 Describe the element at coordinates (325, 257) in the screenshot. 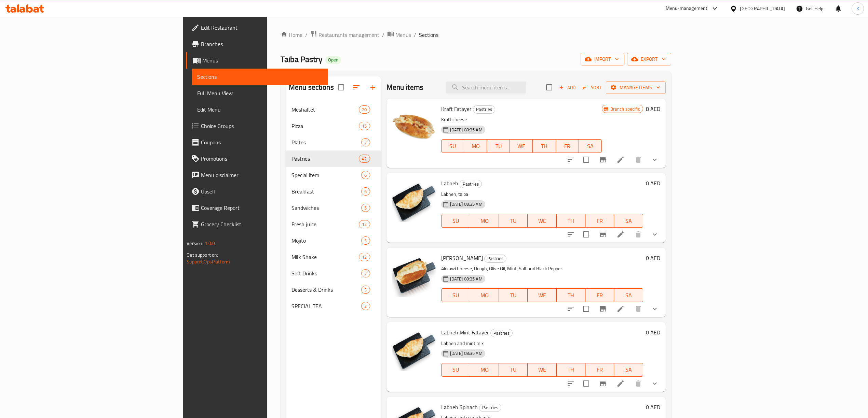

I see `div: Milk Shake` at that location.